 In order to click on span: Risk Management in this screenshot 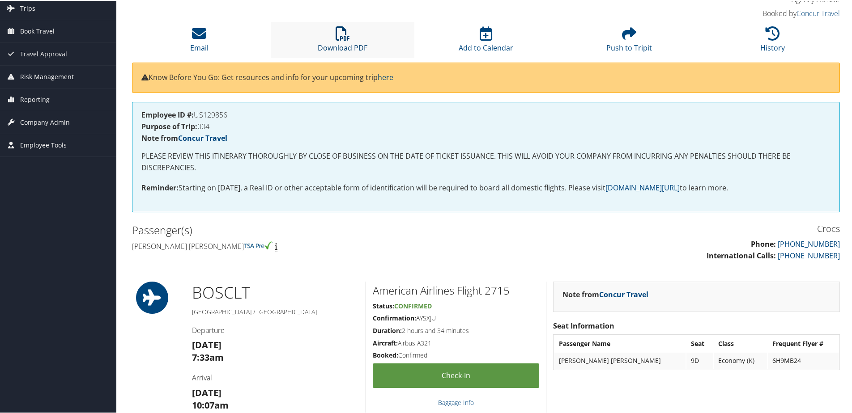, I will do `click(47, 76)`.